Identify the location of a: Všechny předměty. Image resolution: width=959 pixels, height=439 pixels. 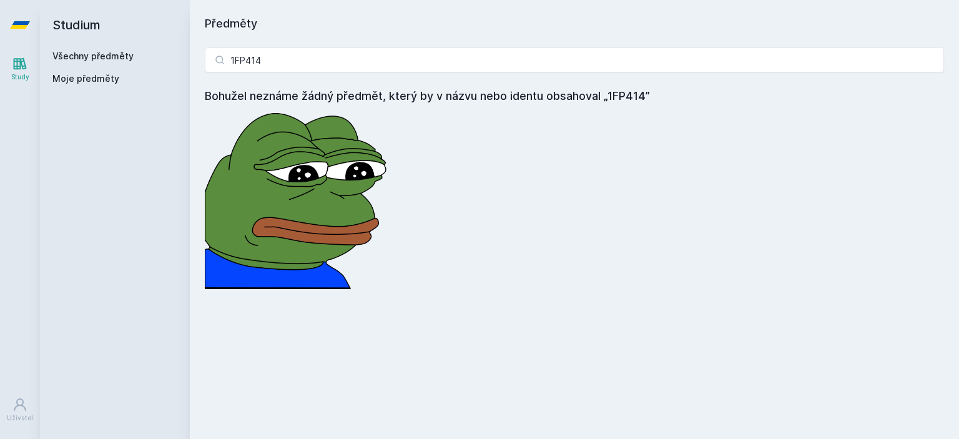
(93, 56).